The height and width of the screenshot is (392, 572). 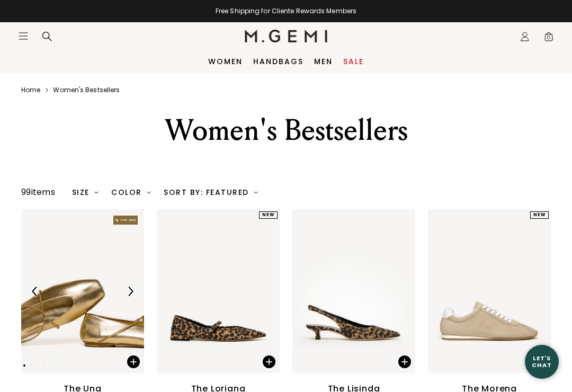 I want to click on div: Size, so click(x=85, y=192).